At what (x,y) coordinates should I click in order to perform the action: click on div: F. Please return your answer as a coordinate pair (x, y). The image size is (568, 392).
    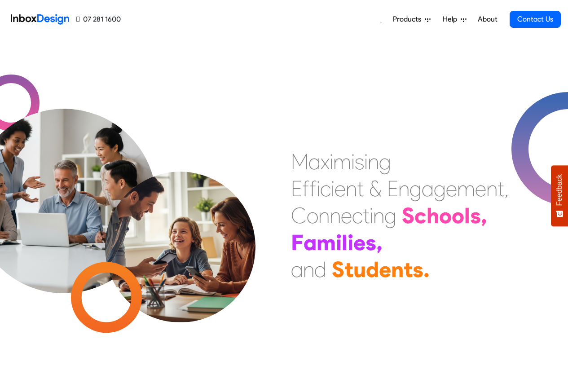
    Looking at the image, I should click on (297, 243).